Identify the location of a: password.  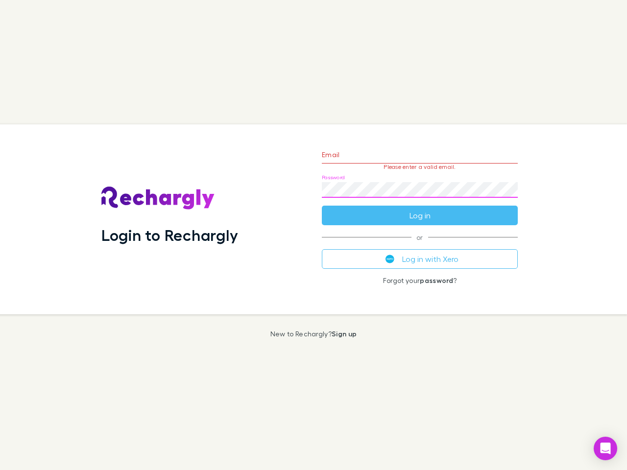
(437, 280).